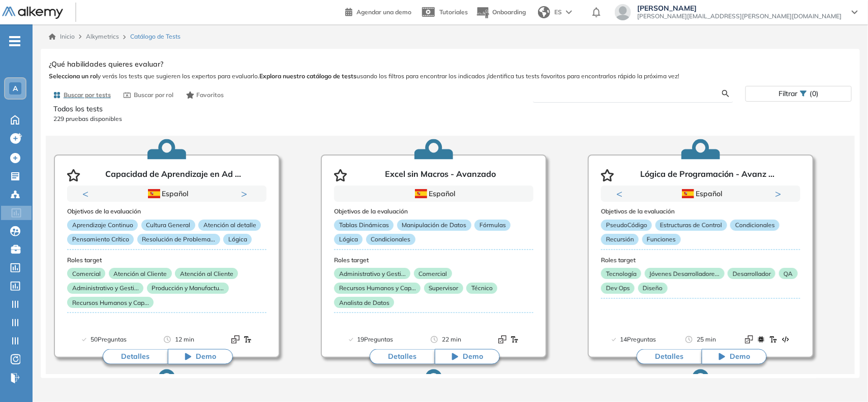  I want to click on div: Widget de chat, so click(777, 343).